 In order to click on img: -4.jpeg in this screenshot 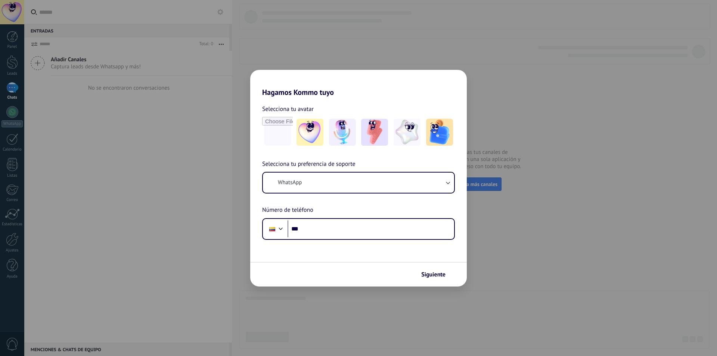, I will do `click(407, 132)`.